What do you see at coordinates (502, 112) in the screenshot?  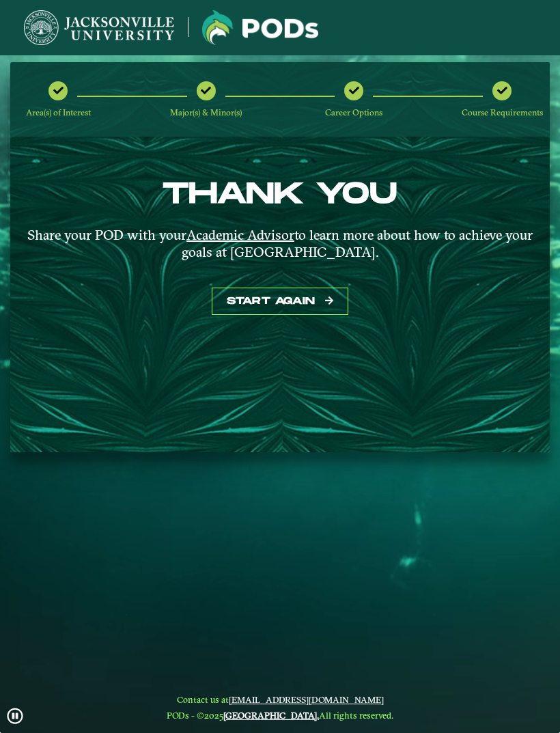 I see `span: Course Requirements` at bounding box center [502, 112].